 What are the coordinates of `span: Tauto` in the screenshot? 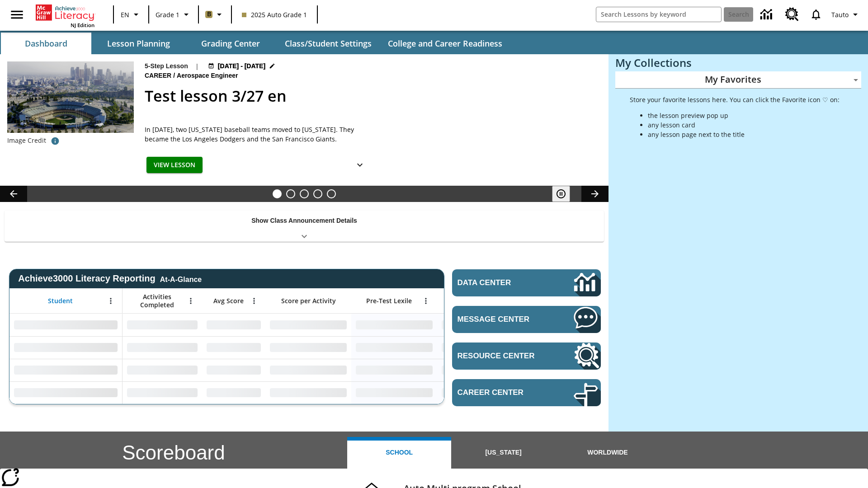 It's located at (840, 14).